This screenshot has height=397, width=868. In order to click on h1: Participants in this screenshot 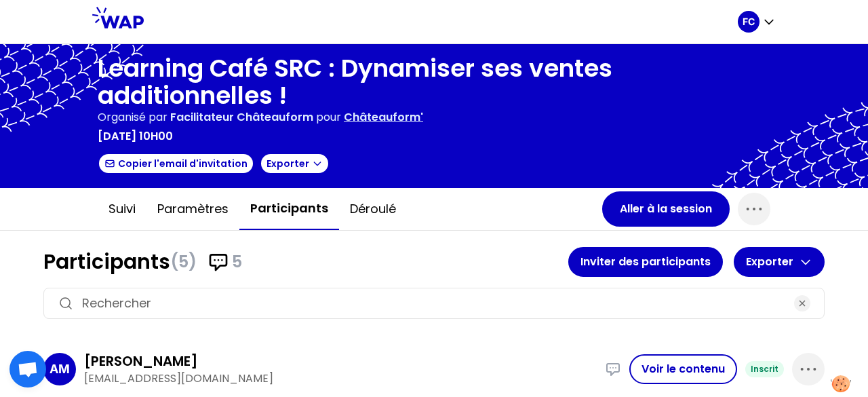, I will do `click(306, 262)`.